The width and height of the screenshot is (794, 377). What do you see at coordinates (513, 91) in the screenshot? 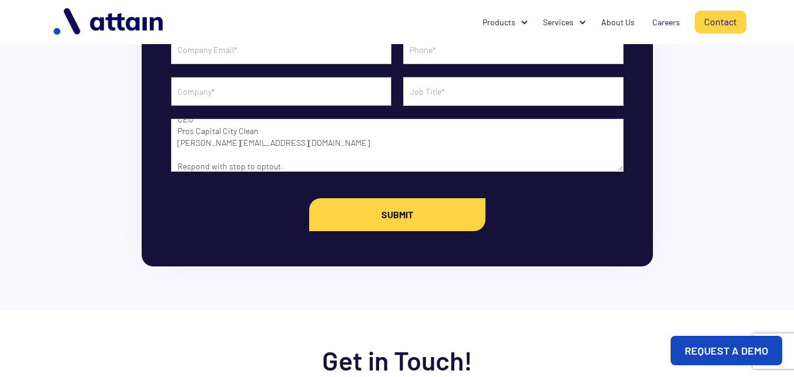
I see `input: Job Title*` at bounding box center [513, 91].